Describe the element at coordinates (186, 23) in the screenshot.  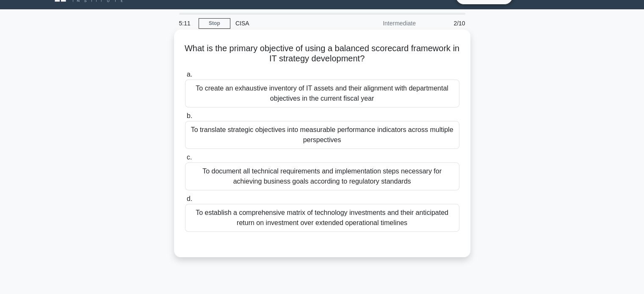
I see `div: 5:11` at that location.